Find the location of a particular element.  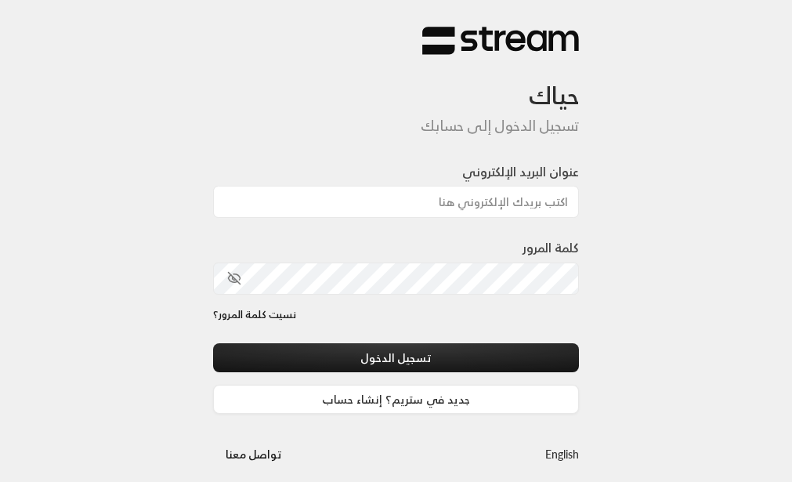

label: عنوان البريد الإلكتروني is located at coordinates (520, 171).